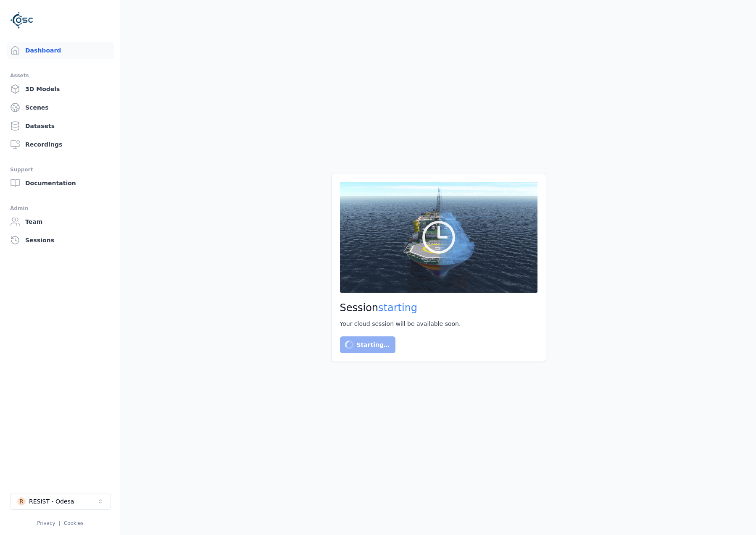 This screenshot has height=535, width=756. What do you see at coordinates (368, 345) in the screenshot?
I see `button: Starting…` at bounding box center [368, 345].